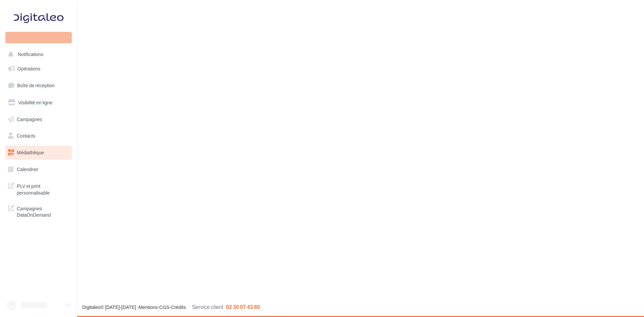 The image size is (644, 317). What do you see at coordinates (38, 152) in the screenshot?
I see `a: Médiathèque` at bounding box center [38, 152].